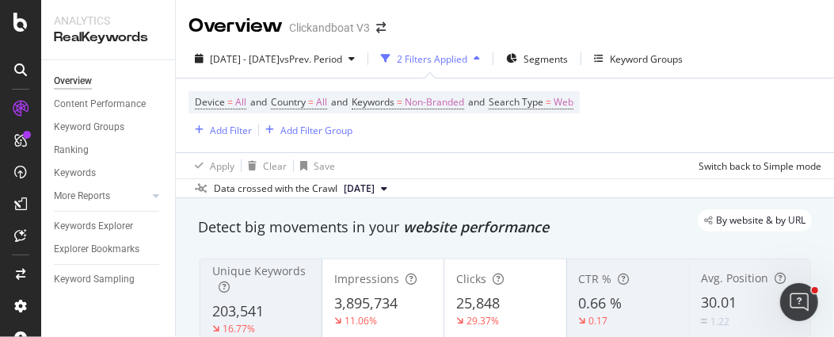 This screenshot has width=834, height=337. Describe the element at coordinates (108, 21) in the screenshot. I see `div: Analytics` at that location.